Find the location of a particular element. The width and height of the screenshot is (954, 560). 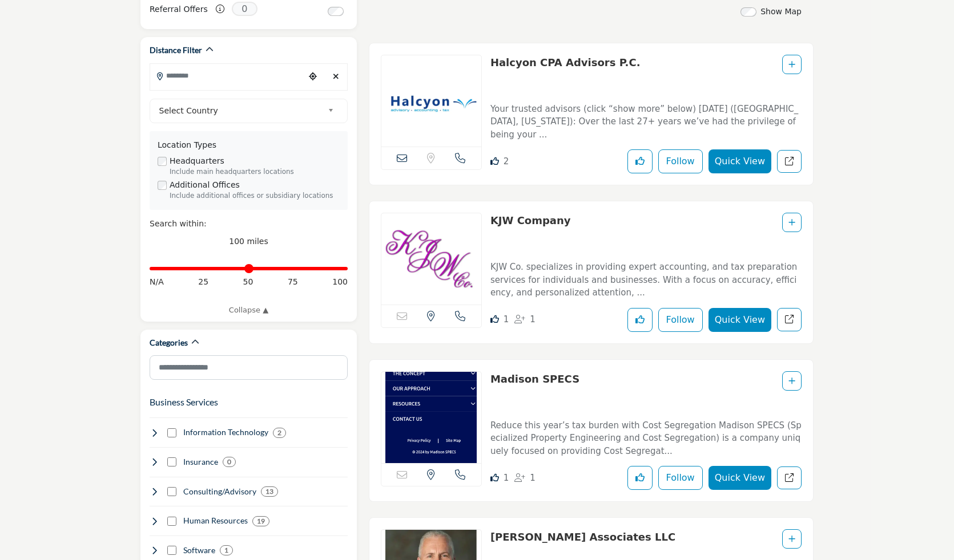

label: Headquarters is located at coordinates (197, 161).